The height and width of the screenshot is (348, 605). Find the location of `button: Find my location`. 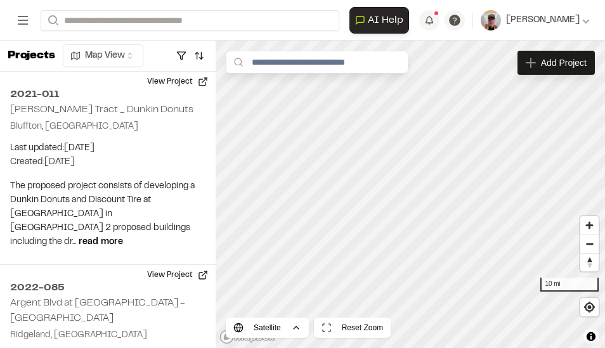

button: Find my location is located at coordinates (589, 307).